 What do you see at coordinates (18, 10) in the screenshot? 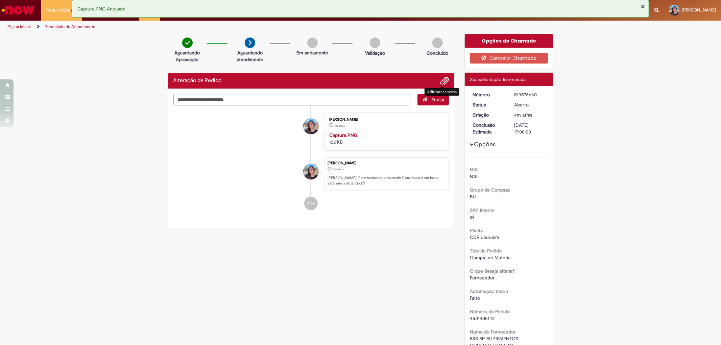
I see `img: ServiceNow` at bounding box center [18, 10].